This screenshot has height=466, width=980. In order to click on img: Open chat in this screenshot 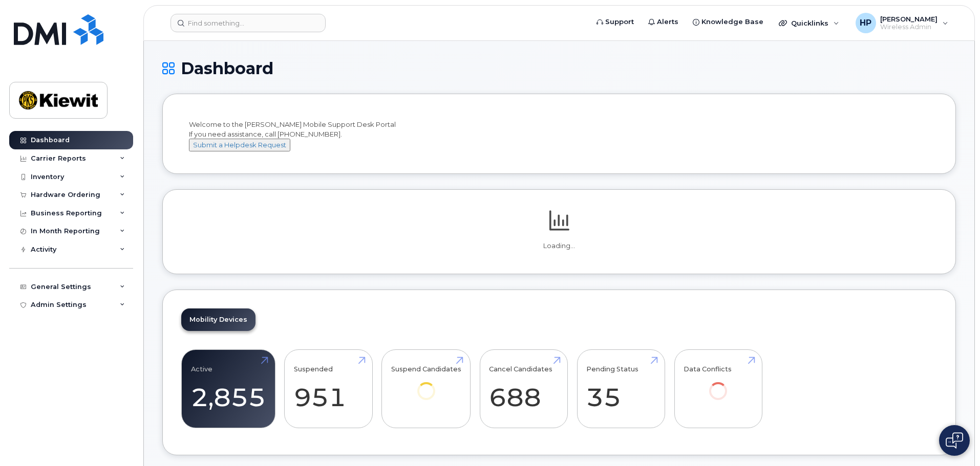, I will do `click(954, 440)`.